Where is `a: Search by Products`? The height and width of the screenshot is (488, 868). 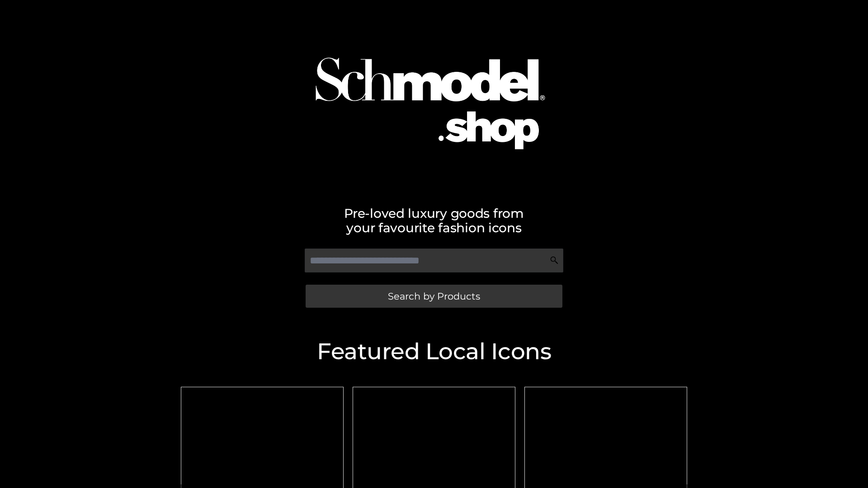
a: Search by Products is located at coordinates (434, 296).